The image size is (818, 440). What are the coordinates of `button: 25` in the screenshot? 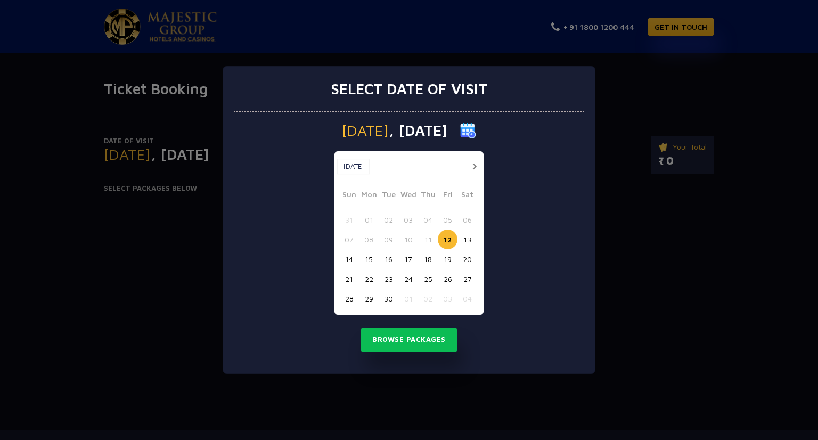 It's located at (428, 279).